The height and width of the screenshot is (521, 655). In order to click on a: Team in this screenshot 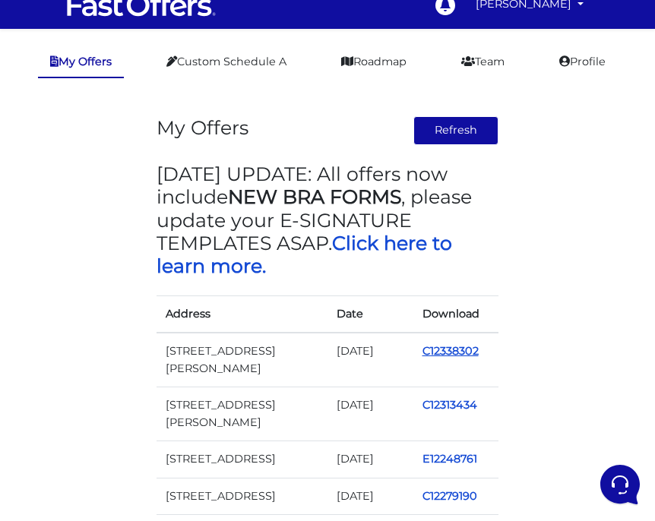, I will do `click(483, 62)`.